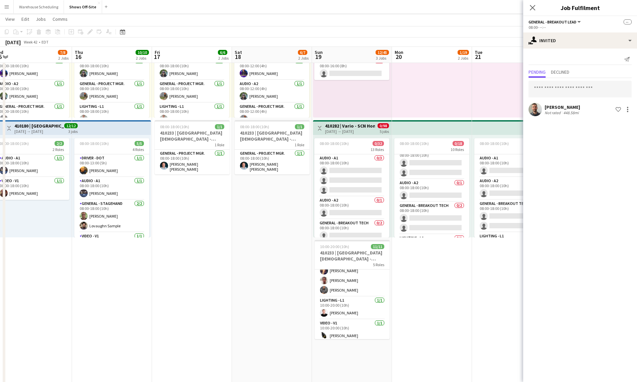  What do you see at coordinates (10, 19) in the screenshot?
I see `span: View` at bounding box center [10, 19].